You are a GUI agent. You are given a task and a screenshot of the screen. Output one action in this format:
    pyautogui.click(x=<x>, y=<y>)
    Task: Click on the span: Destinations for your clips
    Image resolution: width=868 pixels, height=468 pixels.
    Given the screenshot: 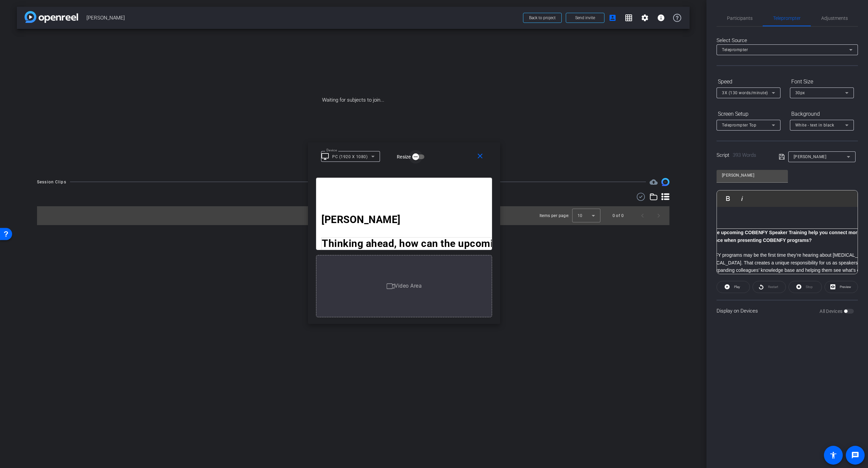 What is the action you would take?
    pyautogui.click(x=654, y=182)
    